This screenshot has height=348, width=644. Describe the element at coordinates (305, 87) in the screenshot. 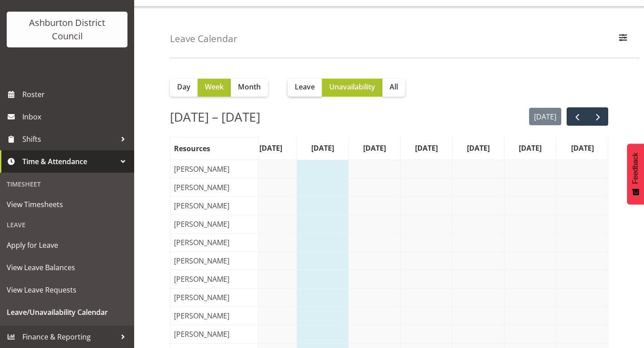

I see `button: Leave` at that location.